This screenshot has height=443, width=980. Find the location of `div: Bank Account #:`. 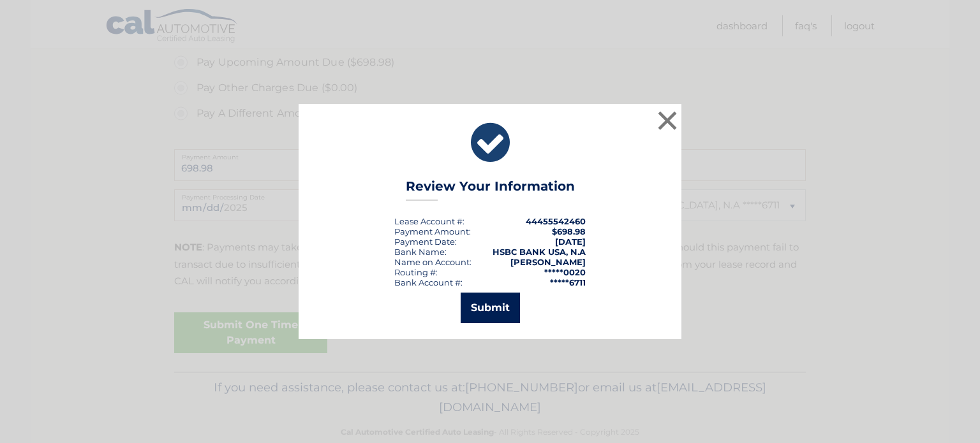

div: Bank Account #: is located at coordinates (428, 282).